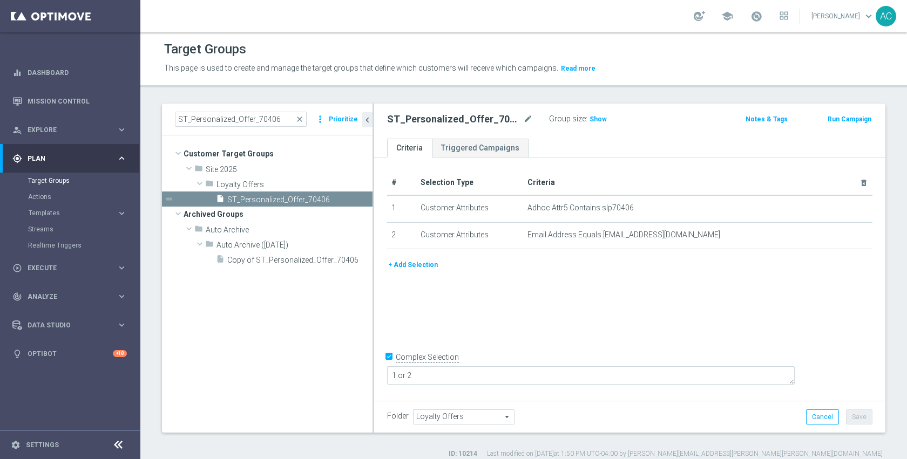 This screenshot has width=907, height=459. I want to click on h1: Target Groups, so click(205, 49).